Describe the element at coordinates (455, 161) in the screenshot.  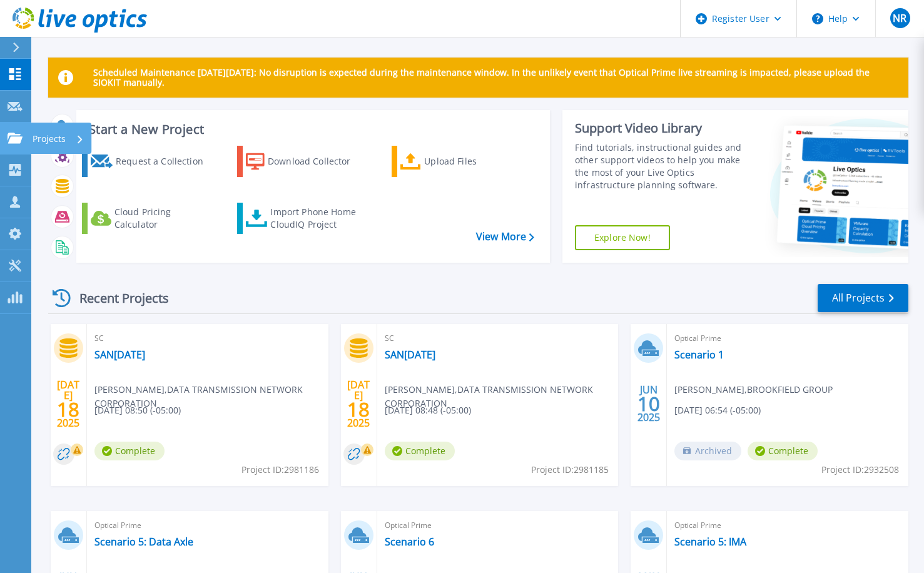
I see `a: Upload Files` at that location.